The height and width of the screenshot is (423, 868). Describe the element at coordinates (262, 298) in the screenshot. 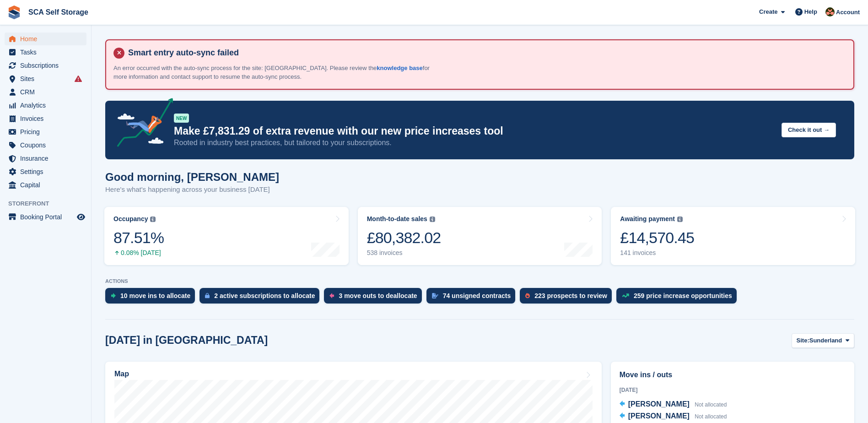

I see `a: 2 active subscriptions to allocate` at that location.